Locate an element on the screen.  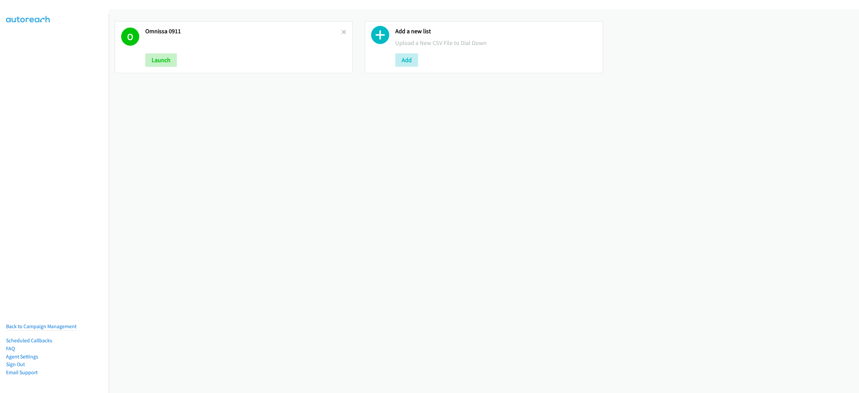
a: Agent Settings is located at coordinates (22, 356).